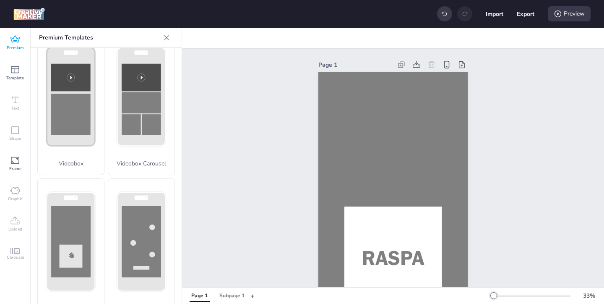 The height and width of the screenshot is (304, 604). I want to click on p: Videobox, so click(71, 163).